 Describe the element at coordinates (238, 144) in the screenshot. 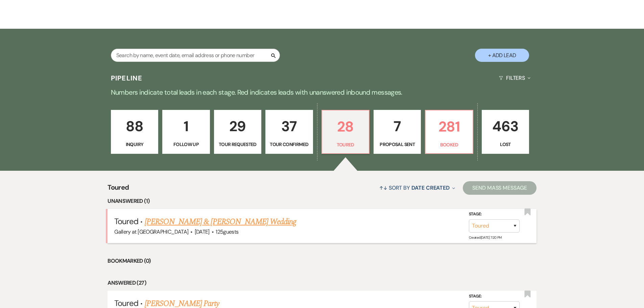

I see `p: Tour Requested` at that location.